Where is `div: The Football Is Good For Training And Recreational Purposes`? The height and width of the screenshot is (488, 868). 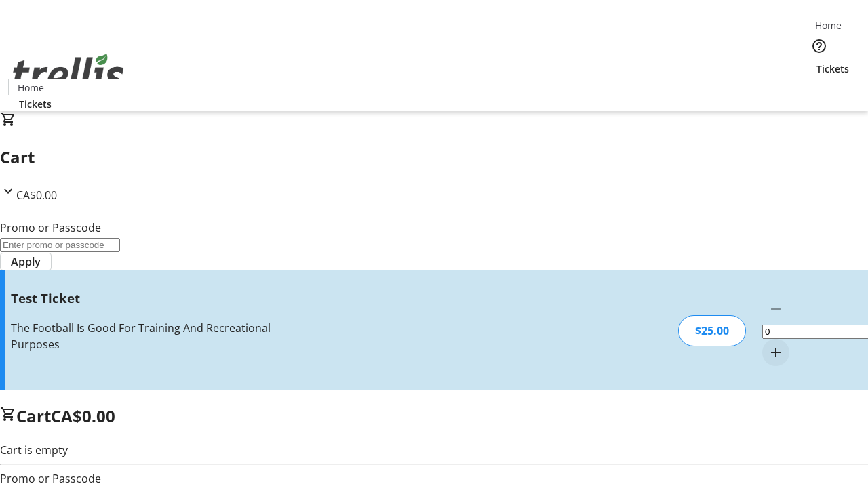 div: The Football Is Good For Training And Recreational Purposes is located at coordinates (158, 336).